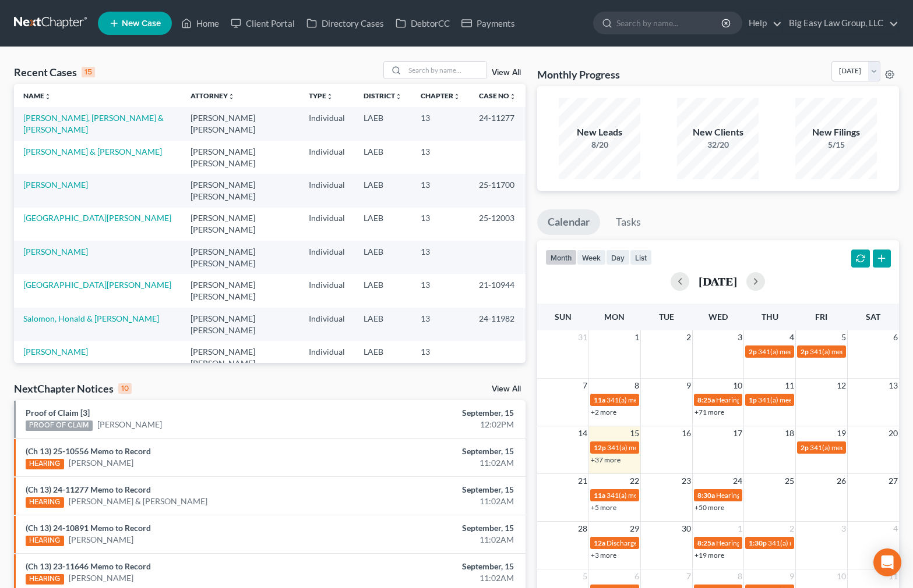 Image resolution: width=913 pixels, height=588 pixels. Describe the element at coordinates (737, 386) in the screenshot. I see `span: 10` at that location.